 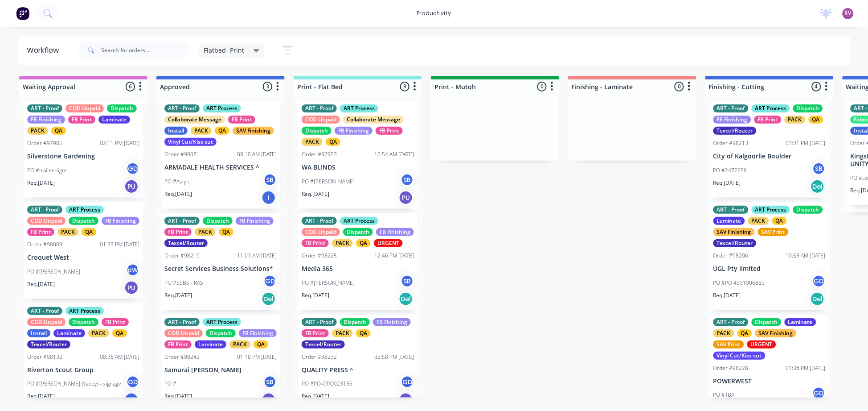 What do you see at coordinates (739, 283) in the screenshot?
I see `p: PO #PO 4501906860` at bounding box center [739, 283].